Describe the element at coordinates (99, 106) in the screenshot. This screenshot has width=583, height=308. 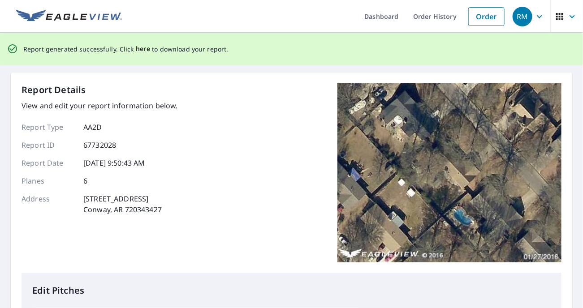
I see `p: View and edit your report information below.` at that location.